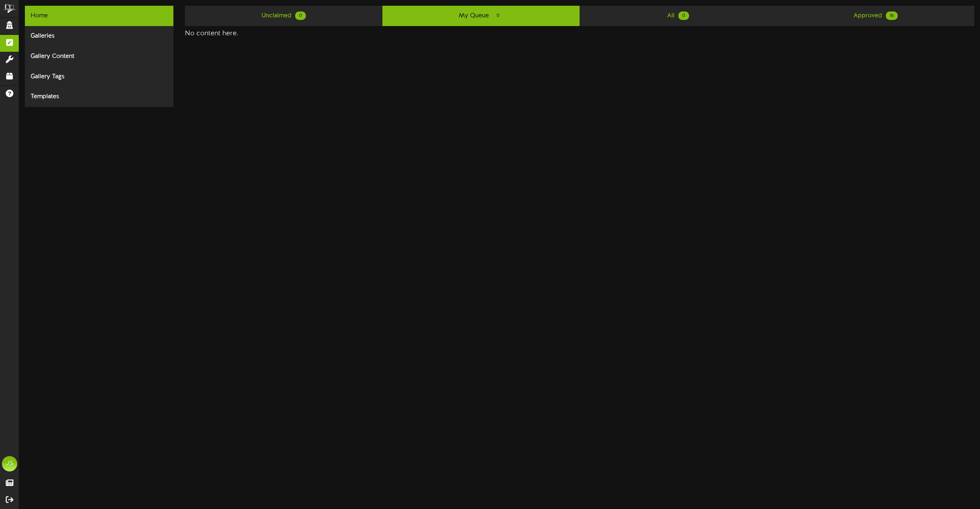 The width and height of the screenshot is (980, 509). What do you see at coordinates (100, 36) in the screenshot?
I see `div: Galleries` at bounding box center [100, 36].